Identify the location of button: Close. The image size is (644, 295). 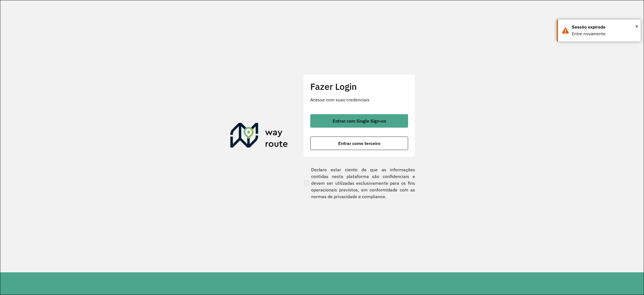
(637, 26).